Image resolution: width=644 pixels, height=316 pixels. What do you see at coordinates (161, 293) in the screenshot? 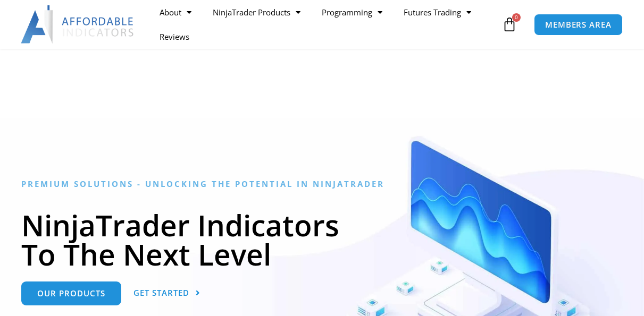
I see `span: Get Started` at bounding box center [161, 293].